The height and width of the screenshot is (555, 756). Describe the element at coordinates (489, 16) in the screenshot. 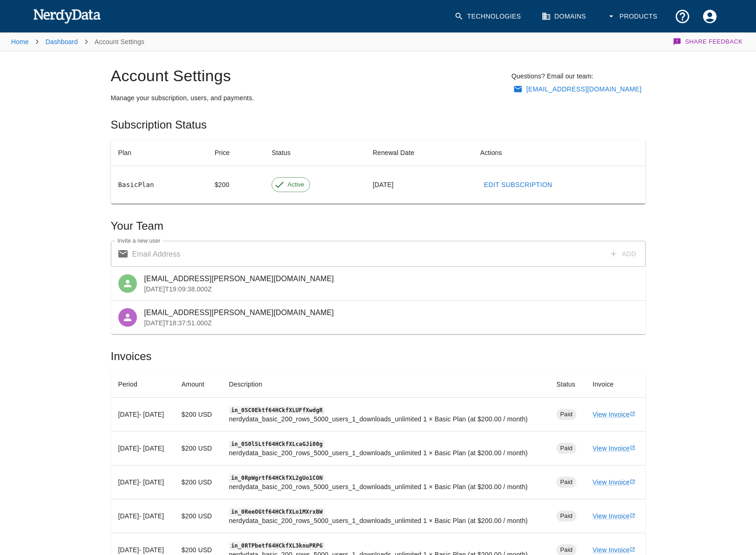

I see `a: Technologies` at that location.